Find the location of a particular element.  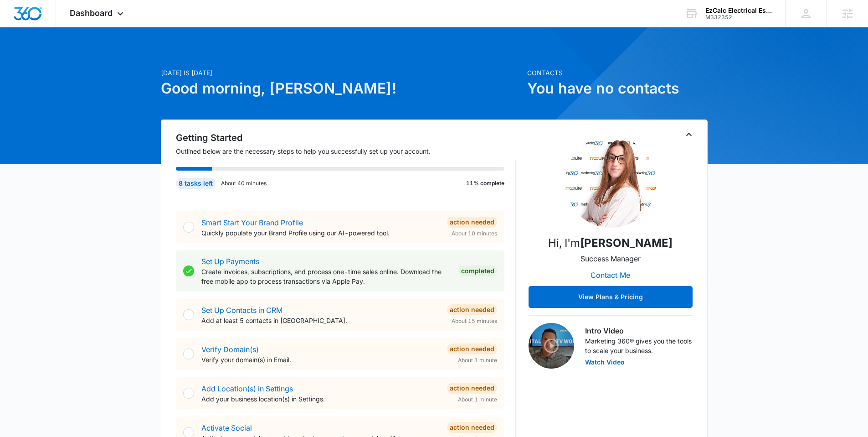

button: Contact Me is located at coordinates (610, 275).